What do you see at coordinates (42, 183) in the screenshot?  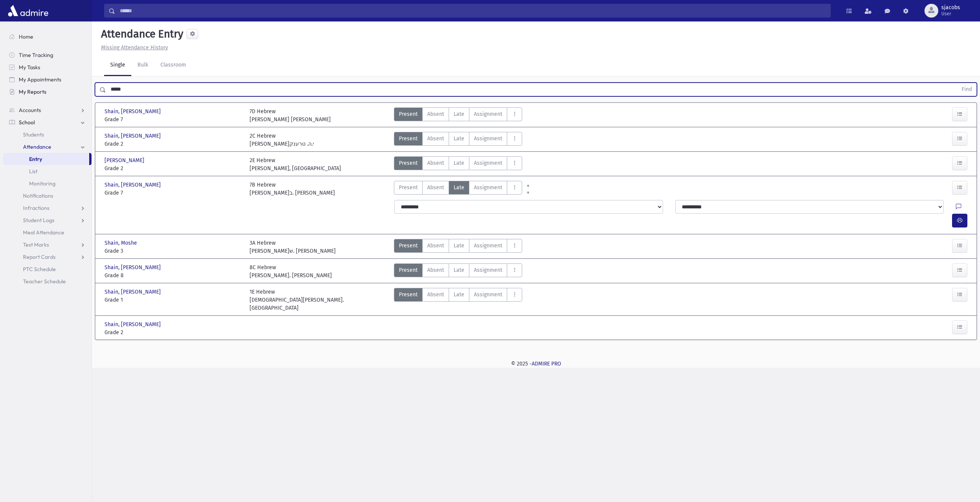 I see `span: Monitoring` at bounding box center [42, 183].